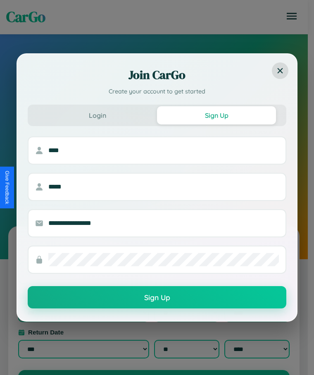 The width and height of the screenshot is (314, 375). Describe the element at coordinates (7, 187) in the screenshot. I see `div: Give Feedback` at that location.